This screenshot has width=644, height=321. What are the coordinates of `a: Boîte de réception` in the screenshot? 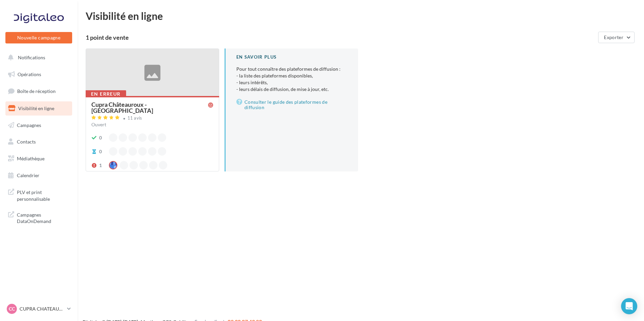 It's located at (39, 91).